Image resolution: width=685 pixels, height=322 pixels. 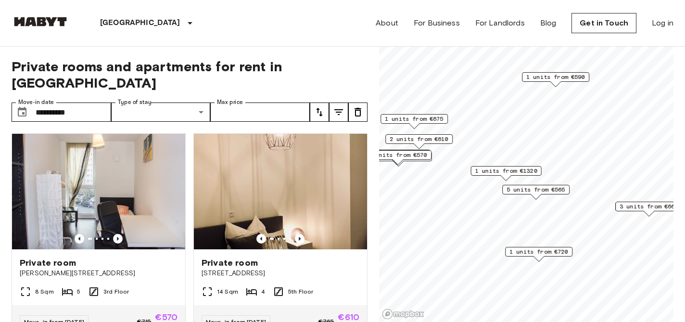 What do you see at coordinates (99, 191) in the screenshot?
I see `img: Marketing picture of unit DE-01-302-007-03` at bounding box center [99, 191].